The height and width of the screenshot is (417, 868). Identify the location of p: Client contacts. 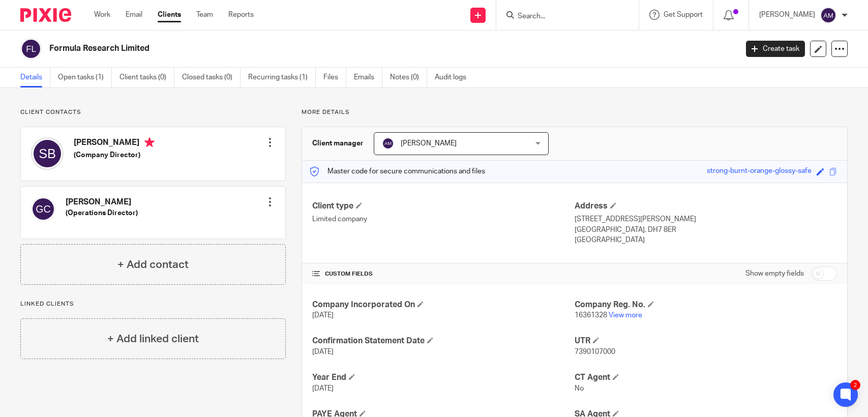
(154, 113).